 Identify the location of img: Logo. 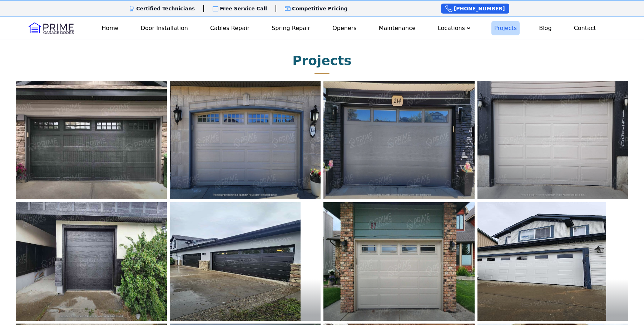
(51, 28).